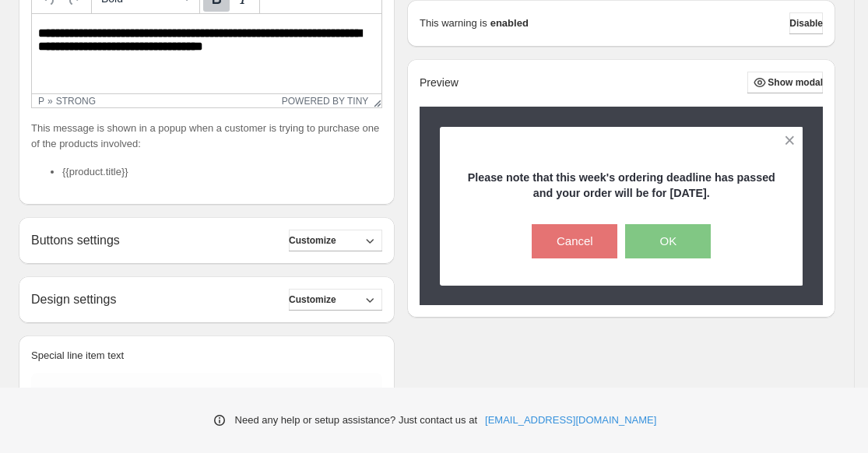  I want to click on h2: Design settings, so click(73, 299).